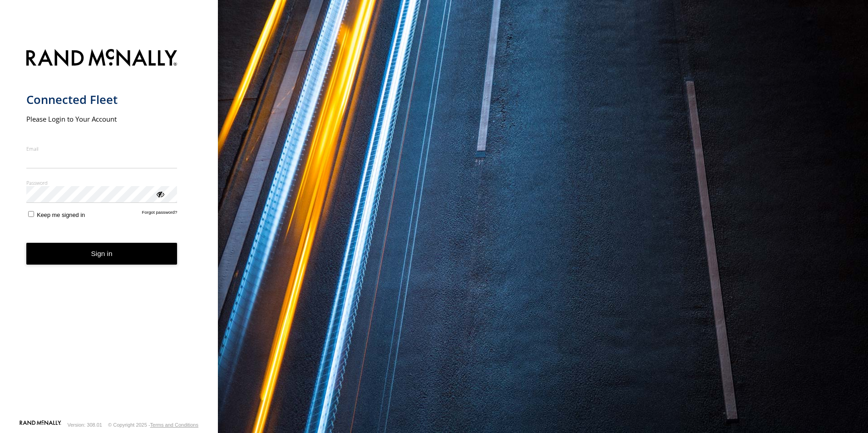 This screenshot has height=433, width=868. I want to click on a: Terms and Conditions, so click(174, 425).